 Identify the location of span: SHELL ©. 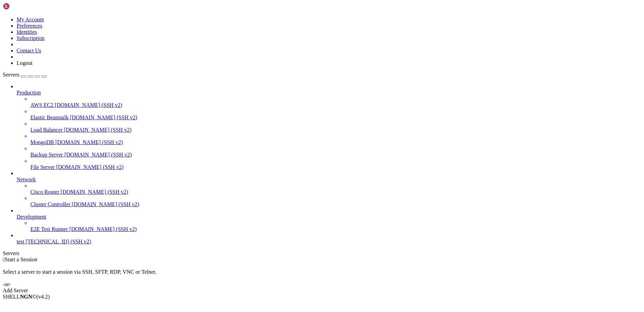
(26, 296).